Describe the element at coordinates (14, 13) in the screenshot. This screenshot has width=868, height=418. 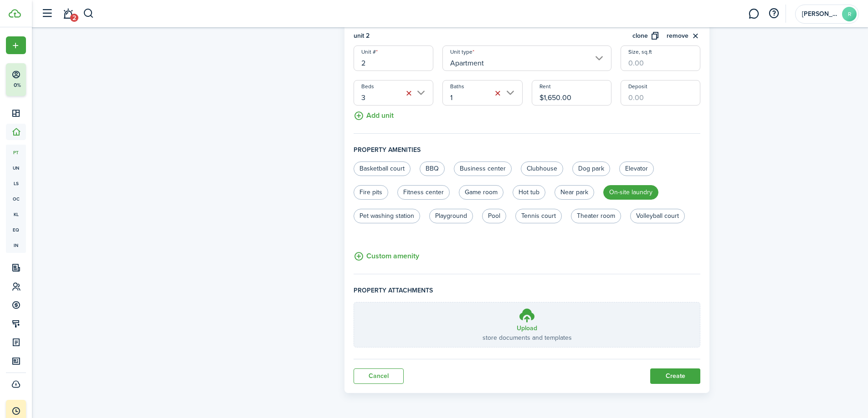
I see `img: TenantCloud` at that location.